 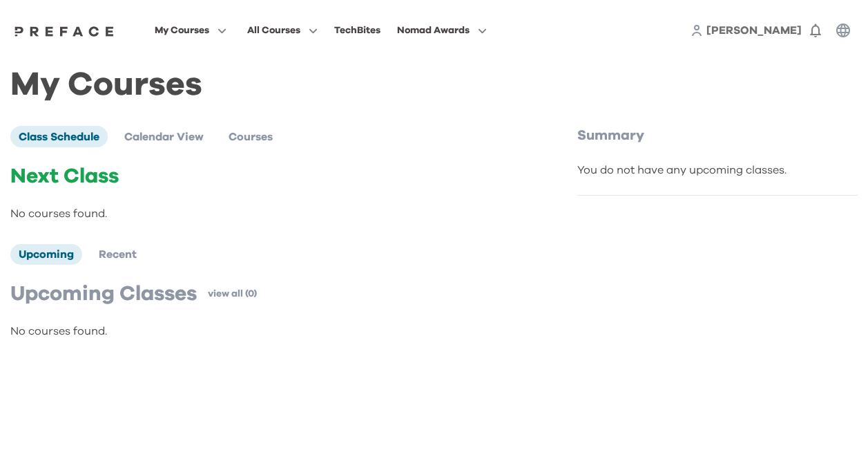 What do you see at coordinates (434, 85) in the screenshot?
I see `h1: My Courses` at bounding box center [434, 85].